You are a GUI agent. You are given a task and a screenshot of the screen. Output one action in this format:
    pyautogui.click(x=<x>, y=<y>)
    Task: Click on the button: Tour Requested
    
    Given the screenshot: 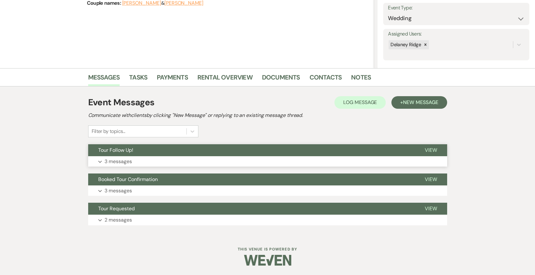 What is the action you would take?
    pyautogui.click(x=251, y=209)
    